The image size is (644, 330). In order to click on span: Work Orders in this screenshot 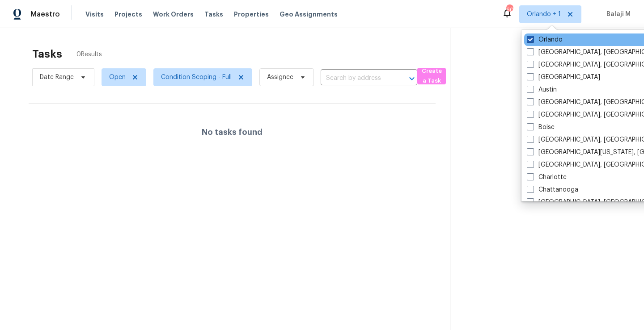, I will do `click(173, 14)`.